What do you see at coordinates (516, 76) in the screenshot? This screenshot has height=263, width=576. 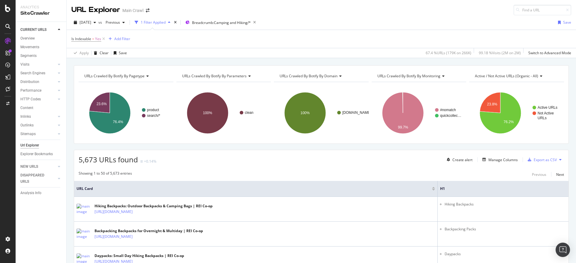 I see `h4: Active / Not Active URLs` at bounding box center [516, 76].